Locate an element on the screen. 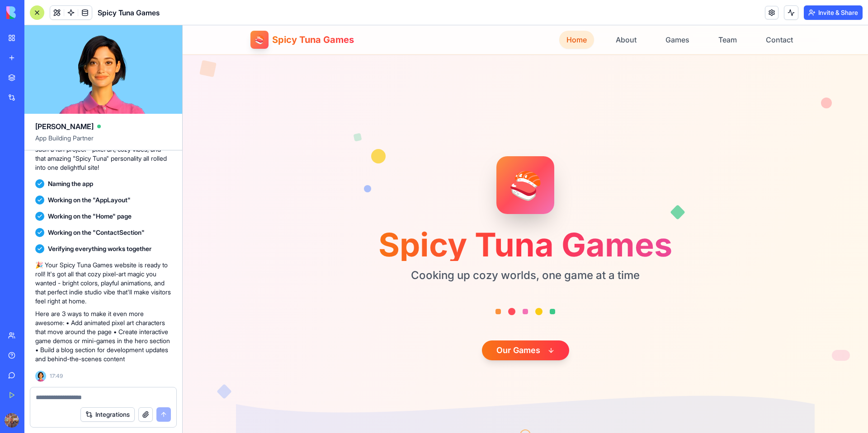  button: Integrations is located at coordinates (107, 415).